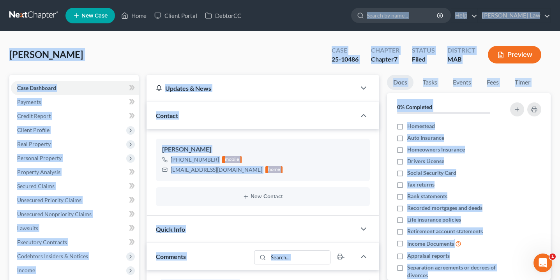 This screenshot has height=280, width=560. What do you see at coordinates (464, 16) in the screenshot?
I see `a: Help` at bounding box center [464, 16].